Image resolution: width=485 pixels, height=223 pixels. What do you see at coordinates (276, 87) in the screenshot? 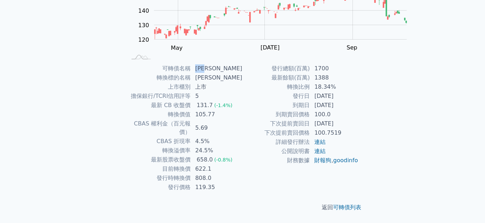
I see `td: 轉換比例` at bounding box center [276, 87].